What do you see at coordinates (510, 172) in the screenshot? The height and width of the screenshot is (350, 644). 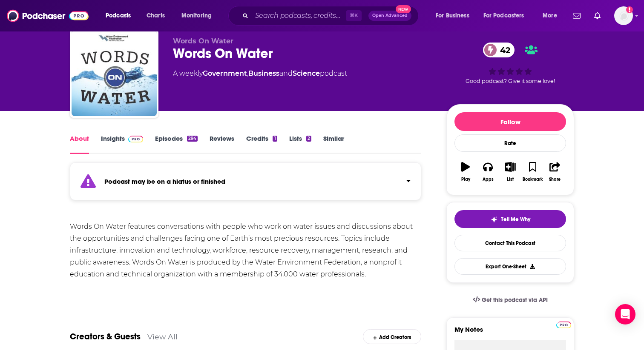 I see `button: List` at bounding box center [510, 172].